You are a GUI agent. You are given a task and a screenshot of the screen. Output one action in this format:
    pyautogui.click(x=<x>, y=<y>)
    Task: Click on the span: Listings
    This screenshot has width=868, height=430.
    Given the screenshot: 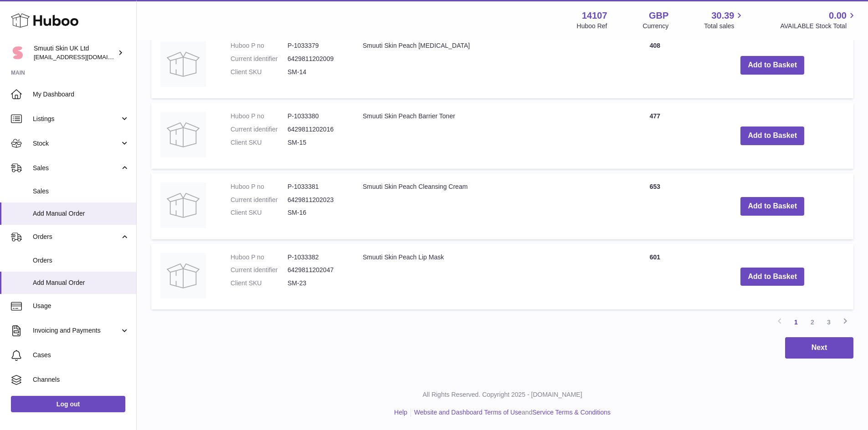 What is the action you would take?
    pyautogui.click(x=76, y=118)
    